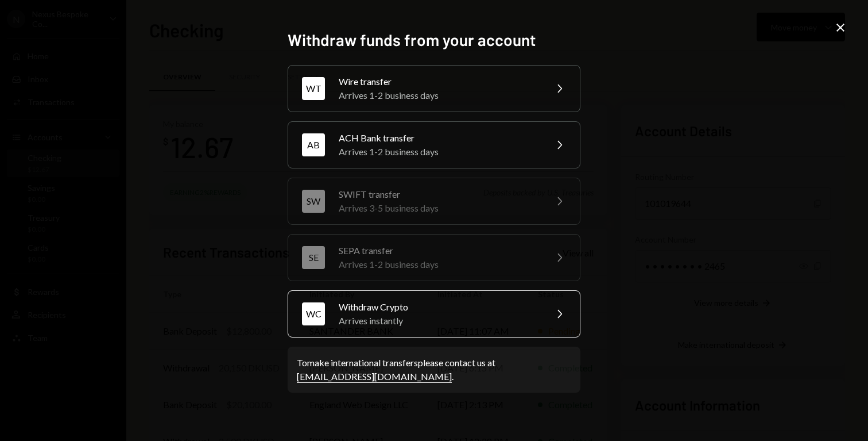 This screenshot has height=441, width=868. Describe the element at coordinates (434, 314) in the screenshot. I see `button: WCWithdraw CryptoArrives instantly` at that location.